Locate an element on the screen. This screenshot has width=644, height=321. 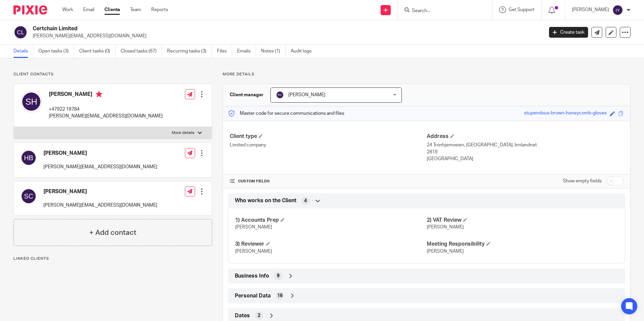
p: Client contacts is located at coordinates (113, 74).